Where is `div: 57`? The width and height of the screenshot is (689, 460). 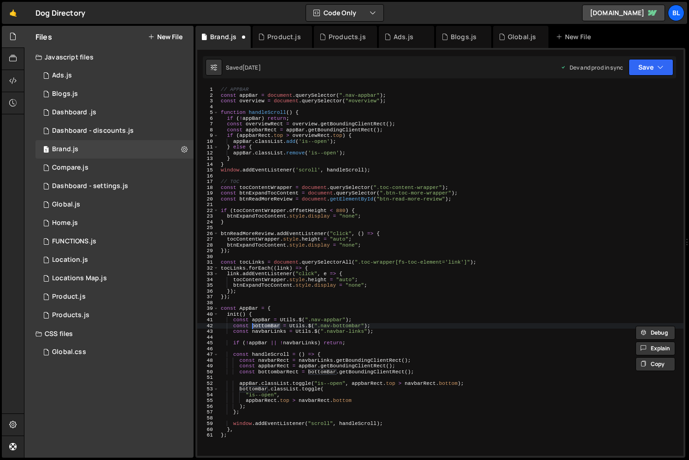
div: 57 is located at coordinates (208, 412).